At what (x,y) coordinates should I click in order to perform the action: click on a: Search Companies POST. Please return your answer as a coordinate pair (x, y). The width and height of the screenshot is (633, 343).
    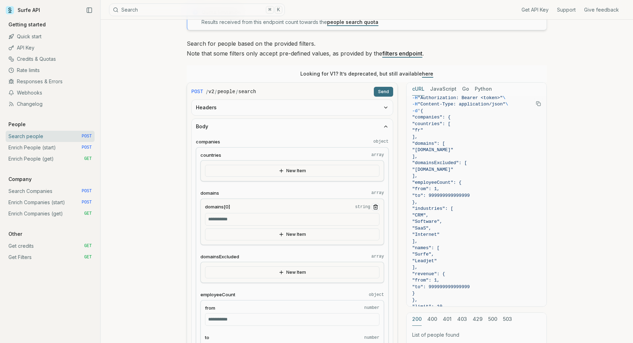
    Looking at the image, I should click on (50, 191).